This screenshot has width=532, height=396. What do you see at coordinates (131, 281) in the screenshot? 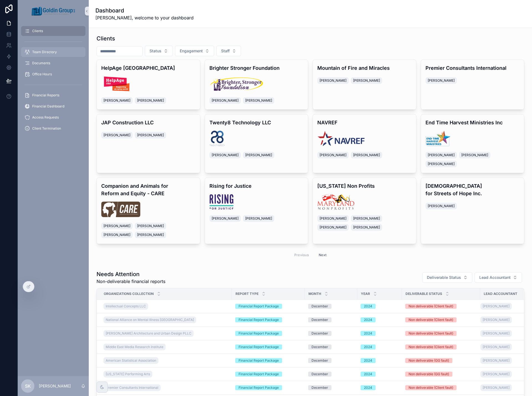
I see `span: Non-deliverable financial reports` at bounding box center [131, 281].